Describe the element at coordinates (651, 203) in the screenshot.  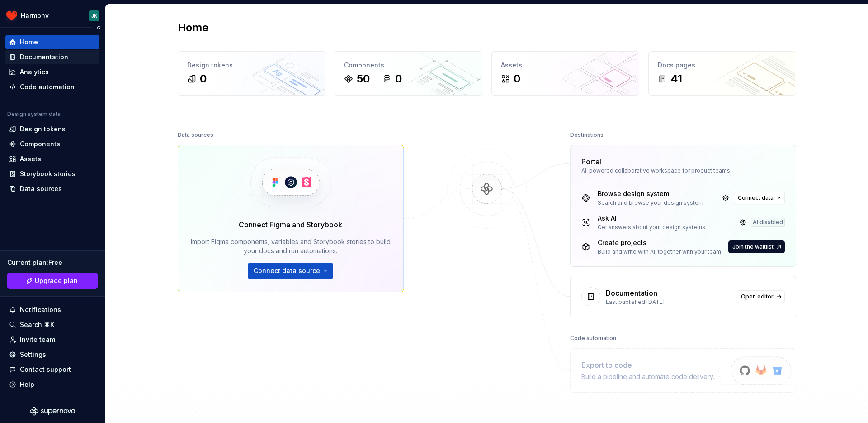
I see `div: Search and browse your design system.` at that location.